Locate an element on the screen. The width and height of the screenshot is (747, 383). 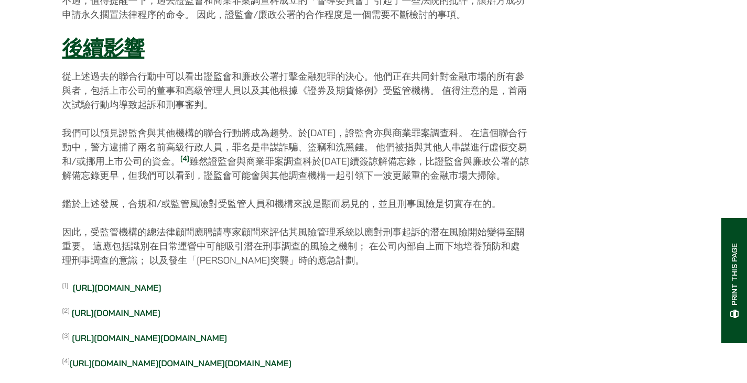
sup: [3] is located at coordinates (66, 335).